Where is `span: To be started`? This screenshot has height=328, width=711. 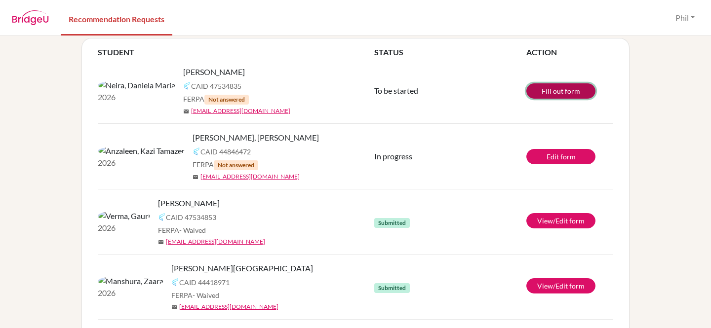 span: To be started is located at coordinates (396, 90).